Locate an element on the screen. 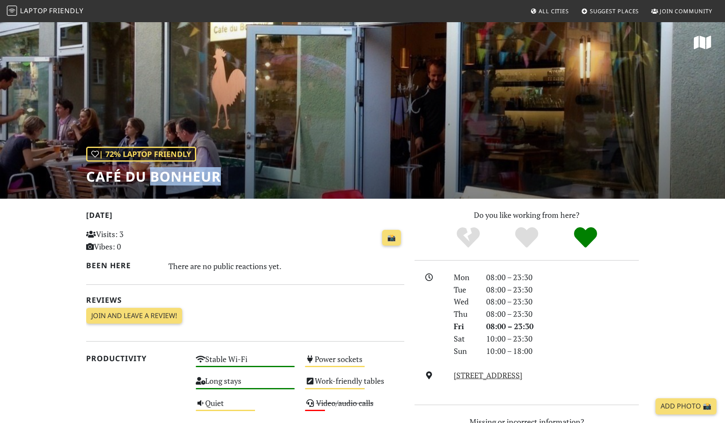  span: Suggest Places is located at coordinates (614, 11).